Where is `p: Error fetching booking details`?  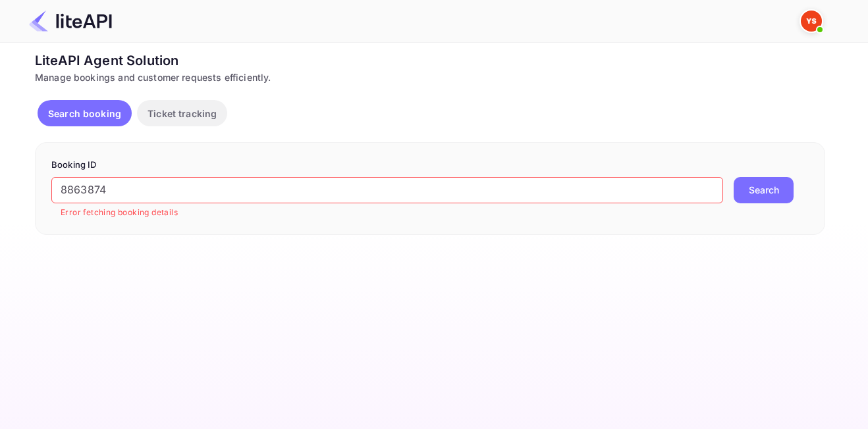
p: Error fetching booking details is located at coordinates (388, 213).